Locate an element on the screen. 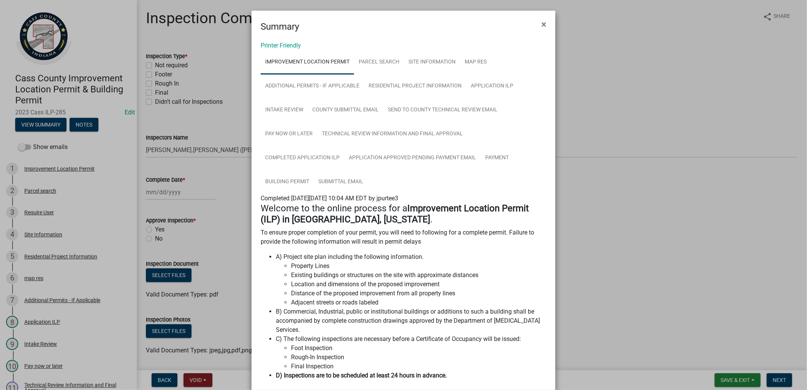 This screenshot has height=390, width=807. a: Payment is located at coordinates (497, 158).